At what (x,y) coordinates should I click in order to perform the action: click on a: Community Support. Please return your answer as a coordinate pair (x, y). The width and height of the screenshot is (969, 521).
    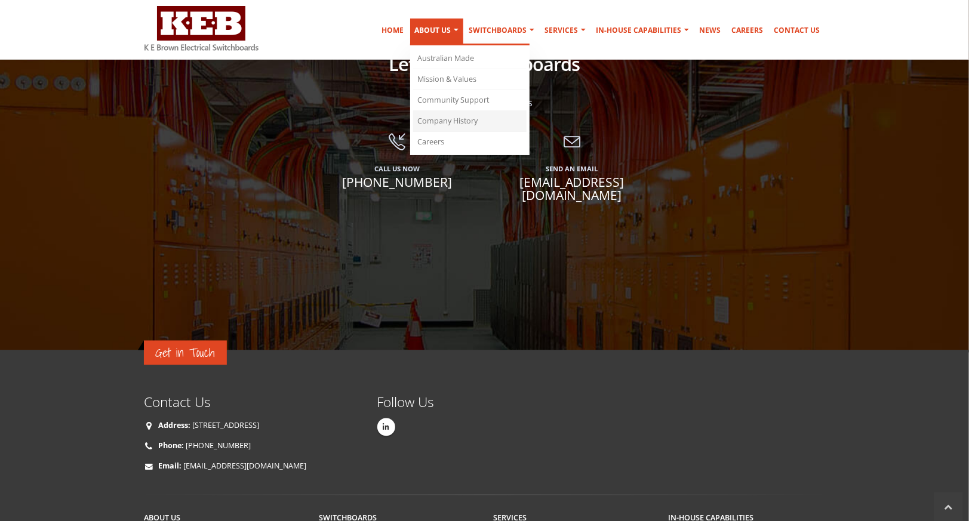
    Looking at the image, I should click on (470, 100).